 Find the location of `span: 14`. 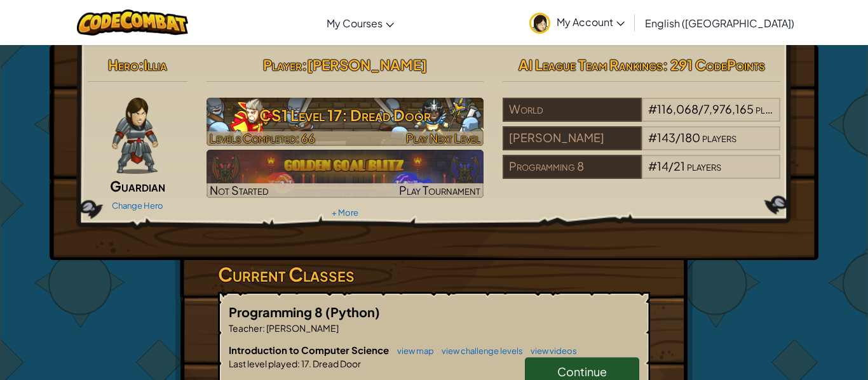

span: 14 is located at coordinates (663, 166).